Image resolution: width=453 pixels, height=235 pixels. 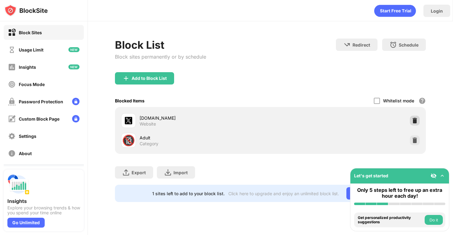 I want to click on img: time-usage-off.svg, so click(x=12, y=50).